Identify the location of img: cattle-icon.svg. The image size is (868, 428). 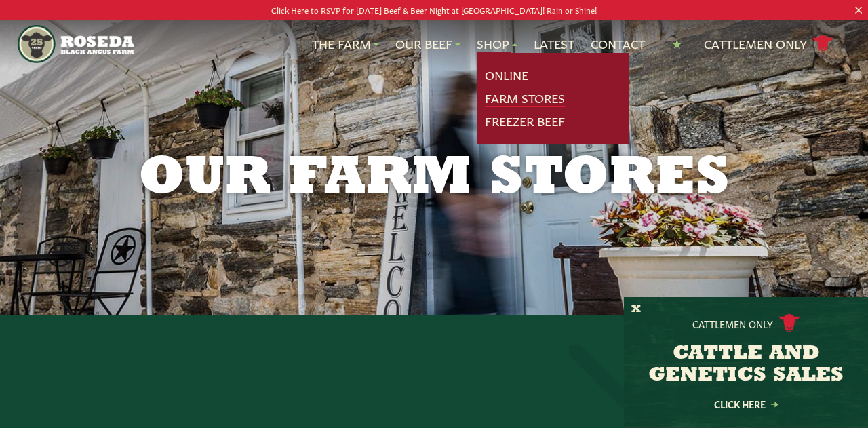
(790, 323).